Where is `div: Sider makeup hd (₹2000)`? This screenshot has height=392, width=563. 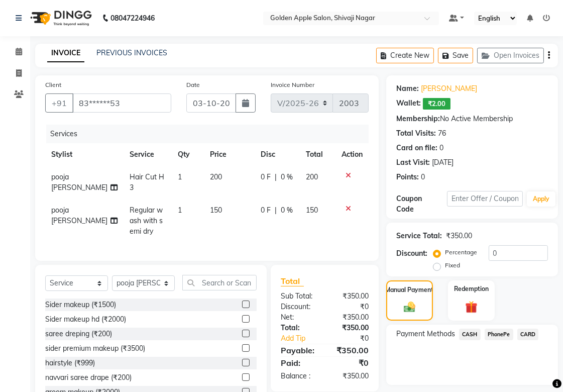
div: Sider makeup hd (₹2000) is located at coordinates (85, 319).